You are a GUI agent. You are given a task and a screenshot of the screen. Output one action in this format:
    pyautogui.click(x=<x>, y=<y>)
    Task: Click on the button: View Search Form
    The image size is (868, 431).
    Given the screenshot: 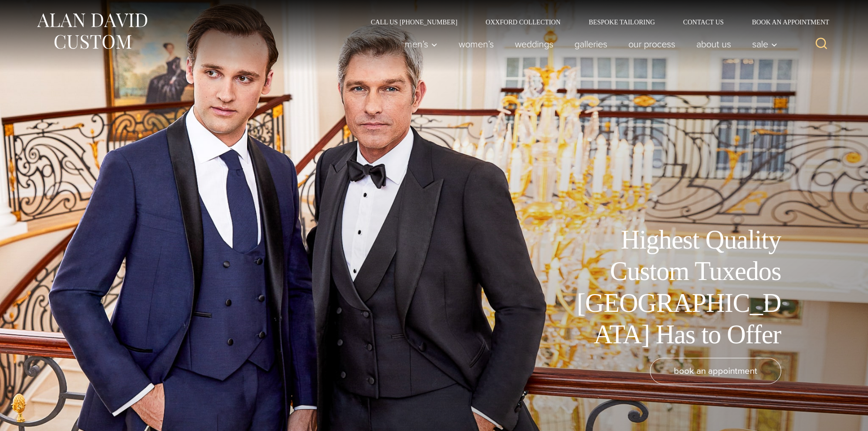 What is the action you would take?
    pyautogui.click(x=822, y=44)
    